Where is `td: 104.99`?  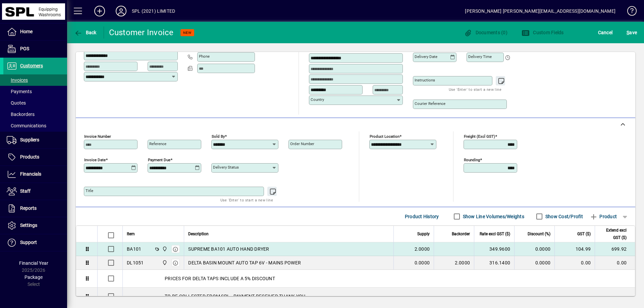 td: 104.99 is located at coordinates (574, 249).